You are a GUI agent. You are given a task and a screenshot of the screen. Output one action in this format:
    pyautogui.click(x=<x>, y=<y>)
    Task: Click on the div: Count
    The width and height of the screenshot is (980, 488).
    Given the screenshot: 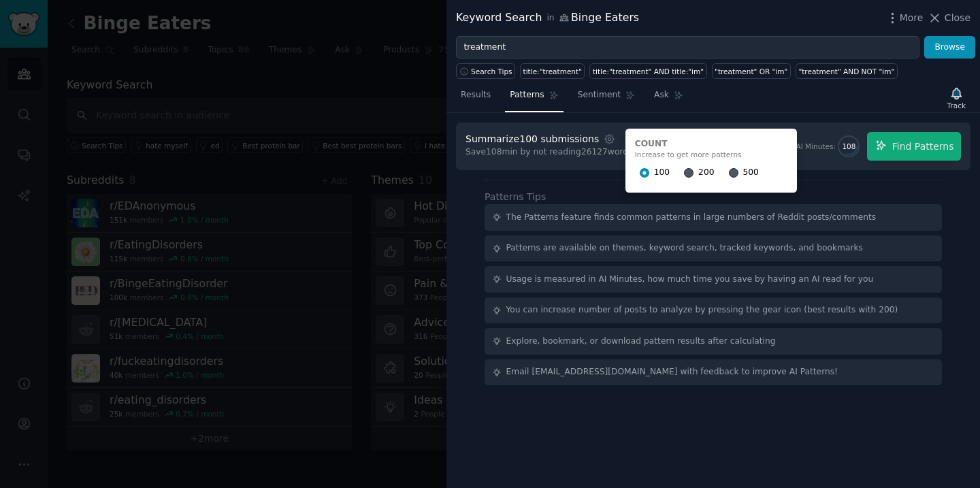 What is the action you would take?
    pyautogui.click(x=711, y=144)
    